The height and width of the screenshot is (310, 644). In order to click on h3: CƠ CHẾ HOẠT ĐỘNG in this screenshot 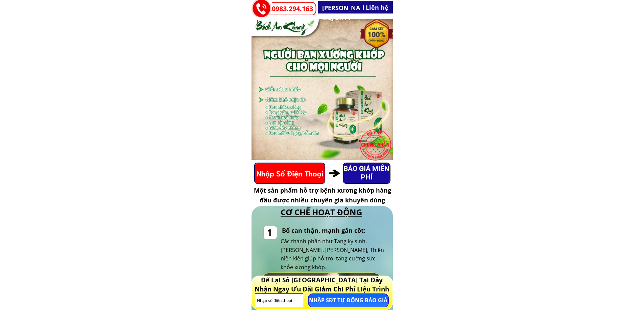, I will do `click(322, 212)`.